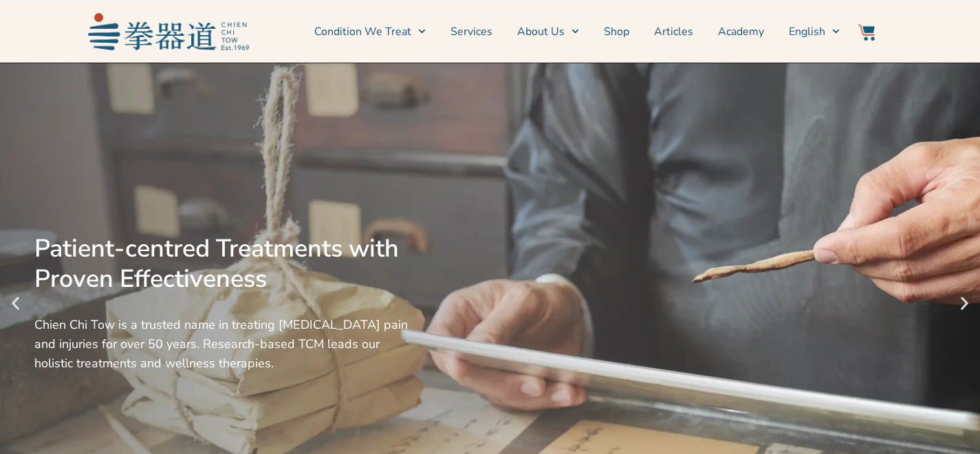 This screenshot has width=980, height=454. Describe the element at coordinates (806, 31) in the screenshot. I see `span: English` at that location.